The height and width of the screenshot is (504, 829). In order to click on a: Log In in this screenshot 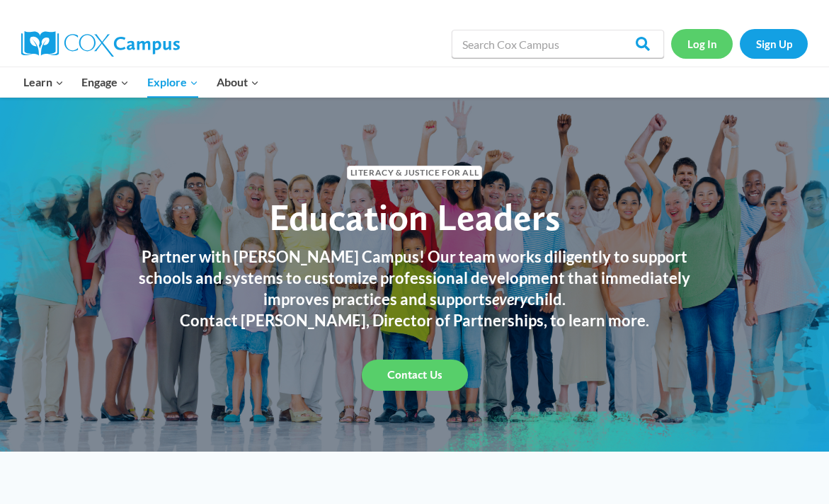, I will do `click(701, 43)`.